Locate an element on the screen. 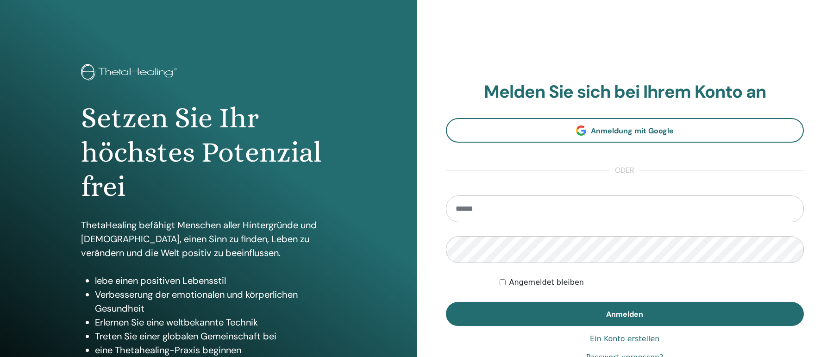 This screenshot has width=833, height=357. li: eine Thetahealing-Praxis beginnen is located at coordinates (215, 350).